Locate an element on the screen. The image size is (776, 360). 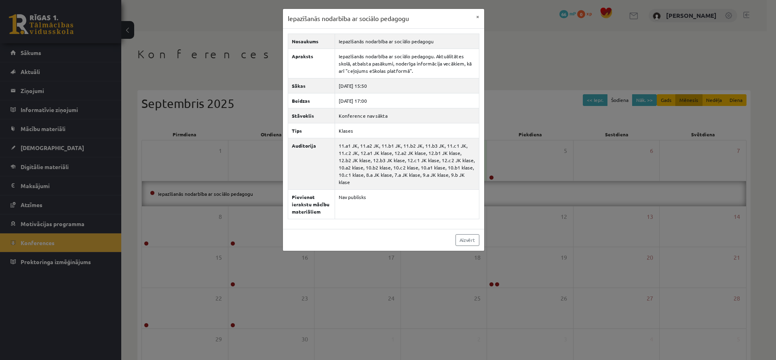
h3: Iepazīšanās nodarbība ar sociālo pedagogu is located at coordinates (348, 19).